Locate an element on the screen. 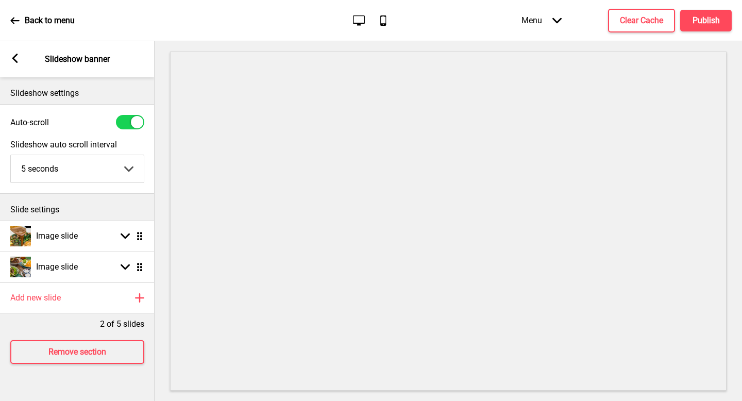 The height and width of the screenshot is (401, 742). button: Publish is located at coordinates (706, 21).